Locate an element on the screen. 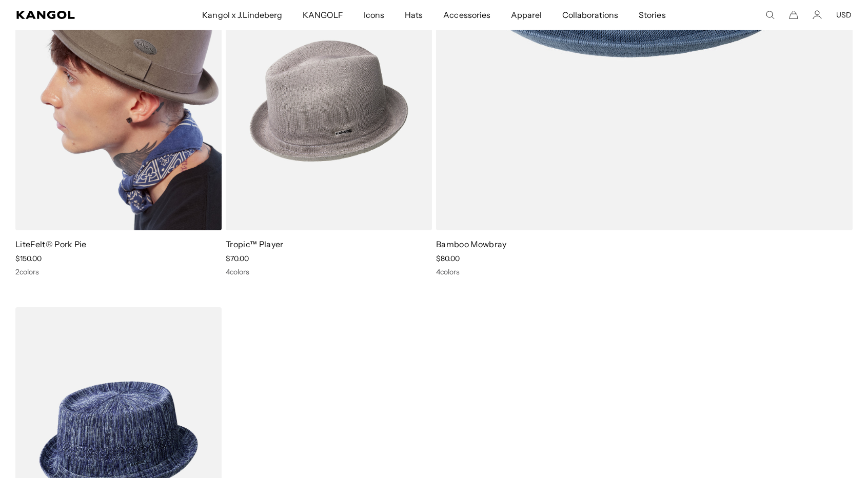  button: Cart is located at coordinates (793, 15).